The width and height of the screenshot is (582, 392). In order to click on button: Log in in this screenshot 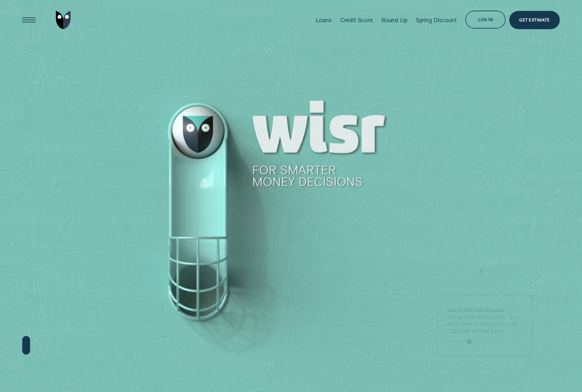, I will do `click(485, 19)`.